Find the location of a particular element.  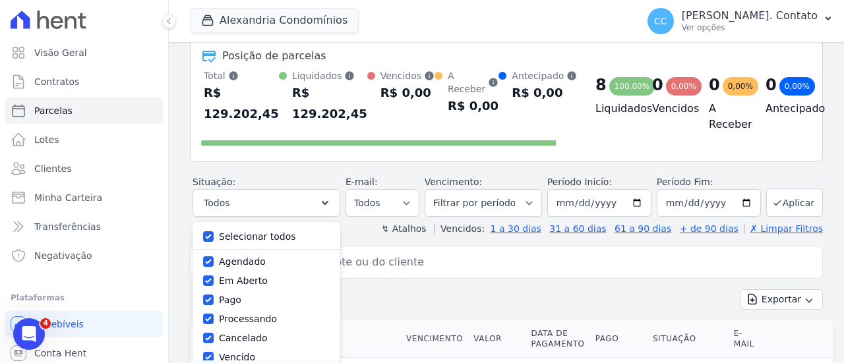

a: Minha Carteira is located at coordinates (84, 198).